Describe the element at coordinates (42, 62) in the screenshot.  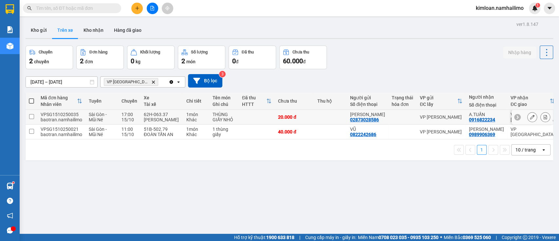
I see `span: chuyến` at that location.